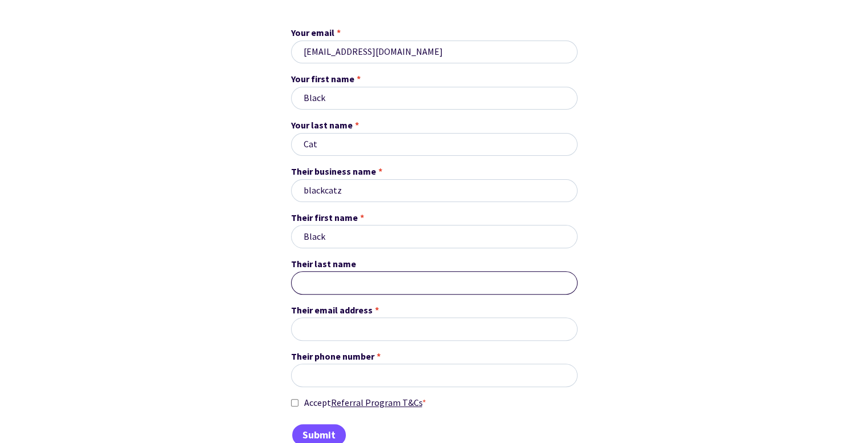 Image resolution: width=868 pixels, height=443 pixels. Describe the element at coordinates (313, 33) in the screenshot. I see `span: Your email` at that location.